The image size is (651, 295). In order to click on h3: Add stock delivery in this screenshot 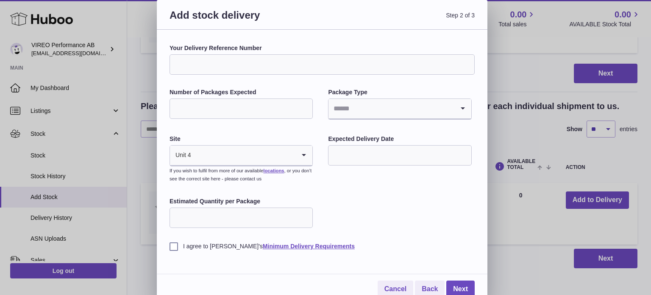, I will do `click(246, 20)`.